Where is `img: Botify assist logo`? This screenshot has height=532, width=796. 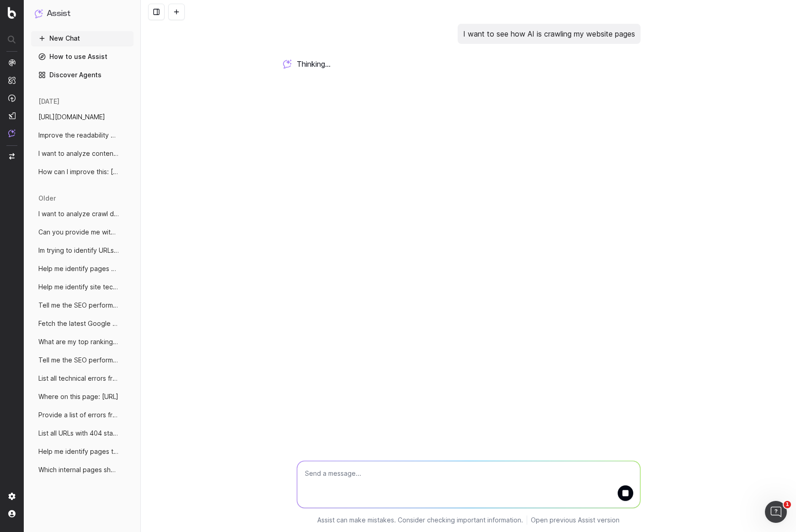
img: Botify assist logo is located at coordinates (287, 64).